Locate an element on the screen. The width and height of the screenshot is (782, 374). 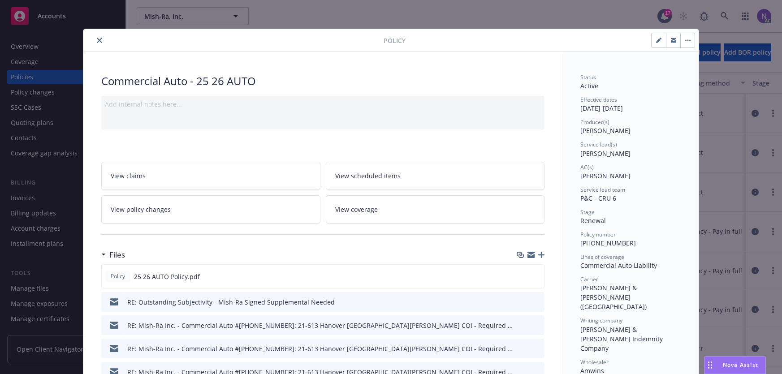
span: P&C - CRU 6 is located at coordinates (598, 198).